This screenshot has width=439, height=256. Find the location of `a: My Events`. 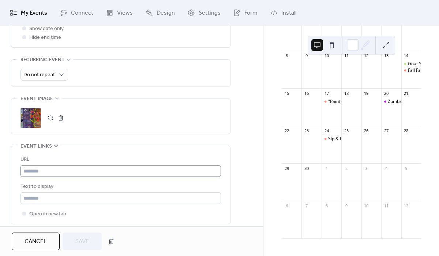

a: My Events is located at coordinates (29, 13).